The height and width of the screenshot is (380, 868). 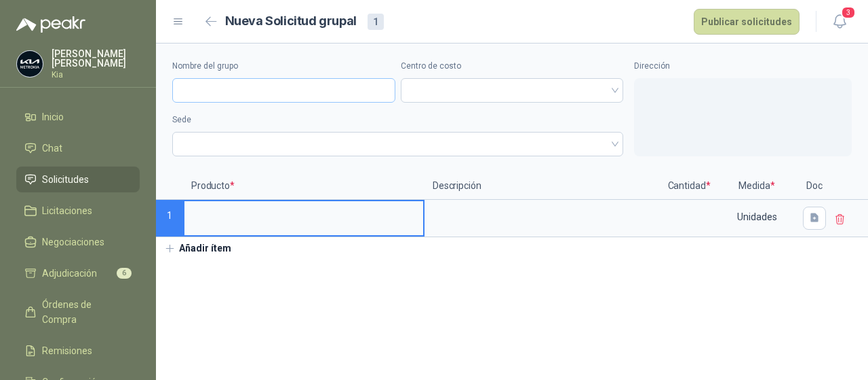 I want to click on span: Negociaciones, so click(x=73, y=241).